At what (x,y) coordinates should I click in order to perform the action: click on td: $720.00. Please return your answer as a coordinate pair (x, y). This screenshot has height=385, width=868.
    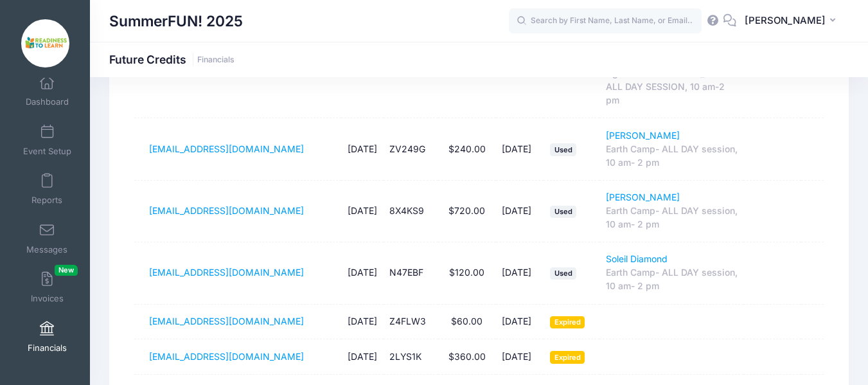
    Looking at the image, I should click on (467, 211).